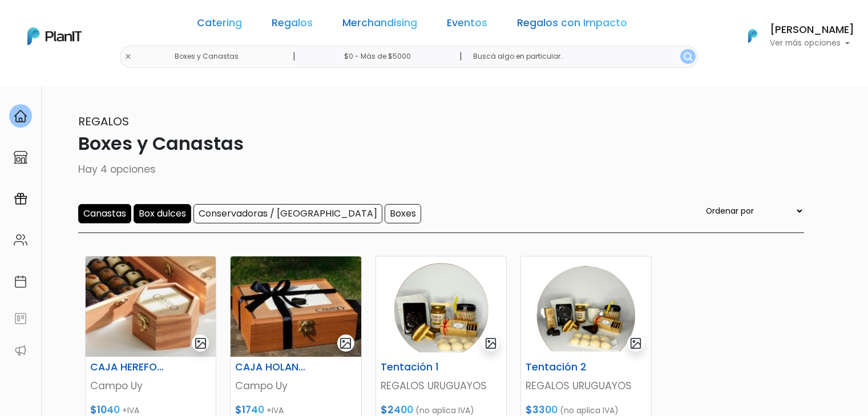 Image resolution: width=868 pixels, height=416 pixels. I want to click on img: feedback-78b5a0c8f98aac82b08bfc38622c3050aee476f2c9584af64705fc4e61158814.svg, so click(21, 319).